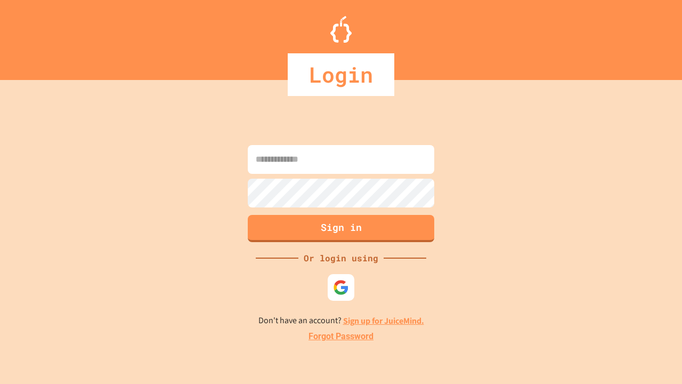 The image size is (682, 384). What do you see at coordinates (384, 320) in the screenshot?
I see `a: Sign up for JuiceMind.` at bounding box center [384, 320].